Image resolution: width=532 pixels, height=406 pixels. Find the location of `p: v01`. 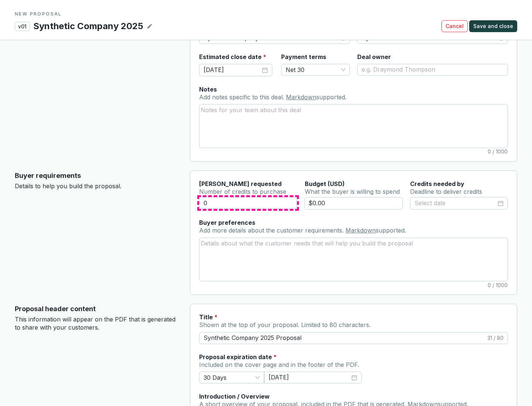

p: v01 is located at coordinates (22, 26).